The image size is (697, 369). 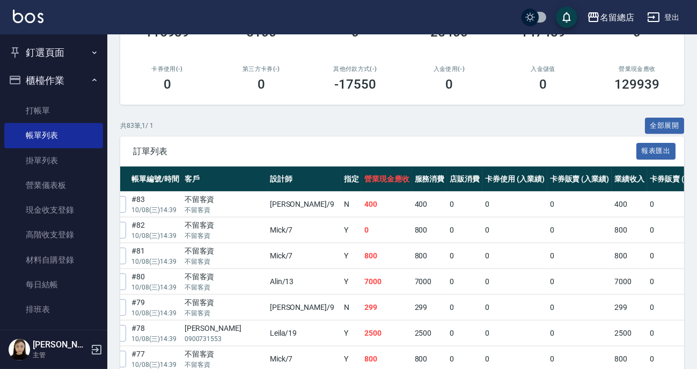 What do you see at coordinates (54, 334) in the screenshot?
I see `a: 現場電腦打卡` at bounding box center [54, 334].